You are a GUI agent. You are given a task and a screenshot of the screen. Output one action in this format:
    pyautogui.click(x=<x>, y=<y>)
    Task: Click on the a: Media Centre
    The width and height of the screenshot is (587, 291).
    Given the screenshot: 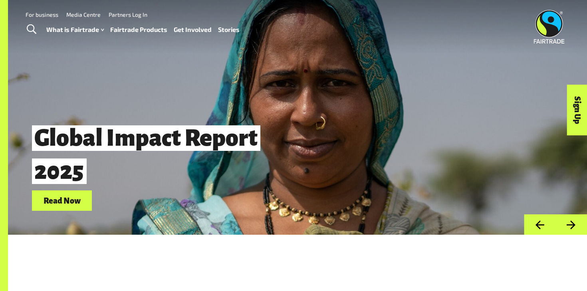 What is the action you would take?
    pyautogui.click(x=83, y=14)
    